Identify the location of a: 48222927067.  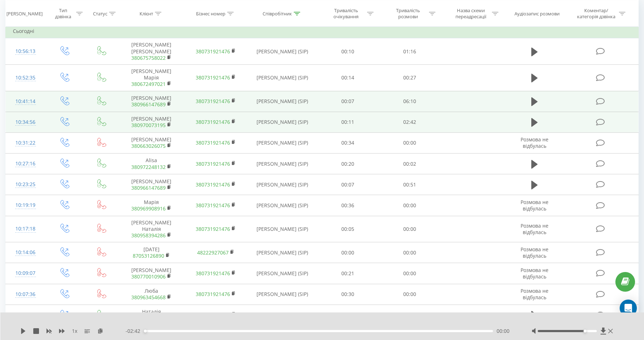
(213, 252).